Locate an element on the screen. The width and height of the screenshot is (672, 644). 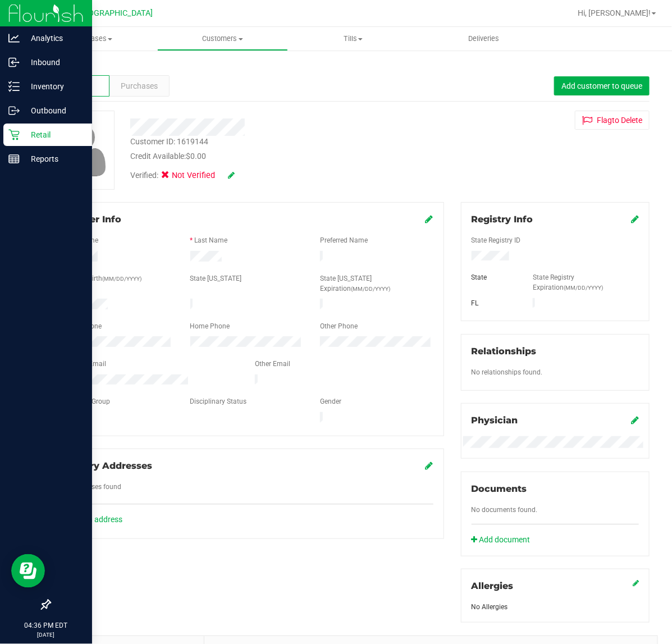
span: Delivery Addresses is located at coordinates (106, 465).